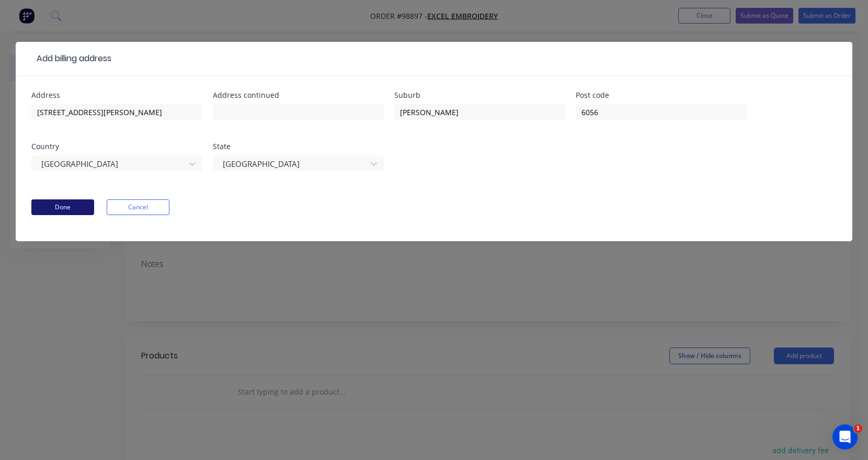 The height and width of the screenshot is (460, 868). What do you see at coordinates (298, 96) in the screenshot?
I see `div: Address continued` at bounding box center [298, 96].